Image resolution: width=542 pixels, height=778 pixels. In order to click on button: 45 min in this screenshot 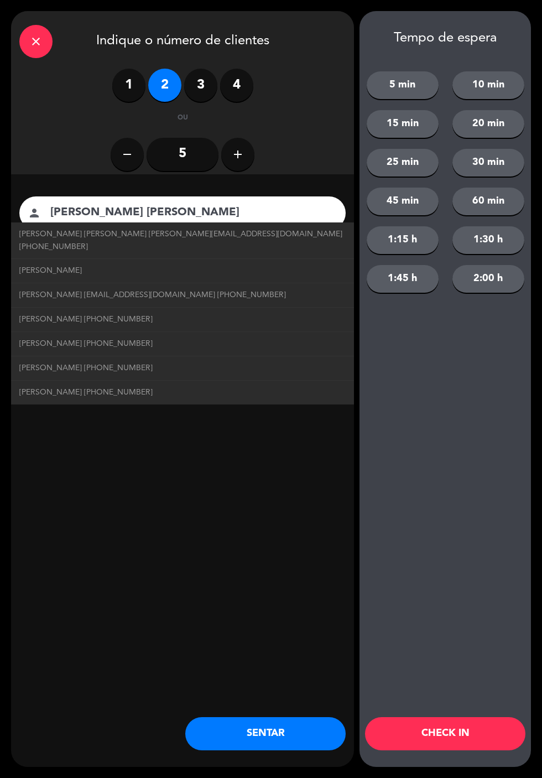, I will do `click(403, 201)`.